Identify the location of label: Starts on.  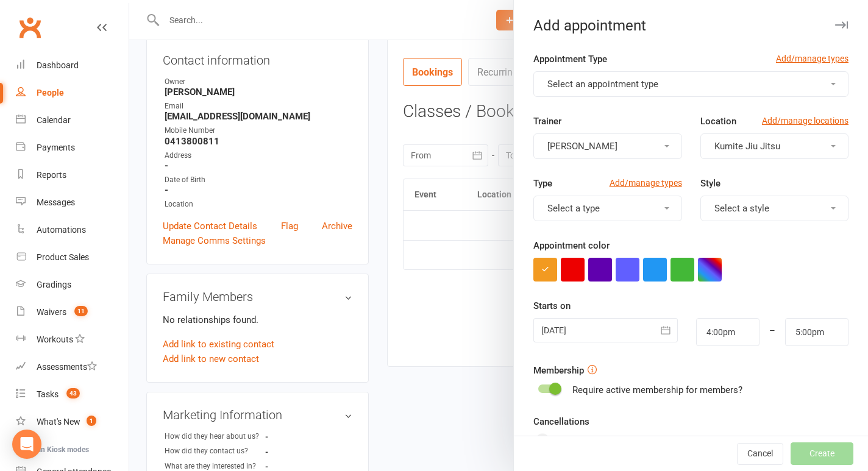
(551, 306).